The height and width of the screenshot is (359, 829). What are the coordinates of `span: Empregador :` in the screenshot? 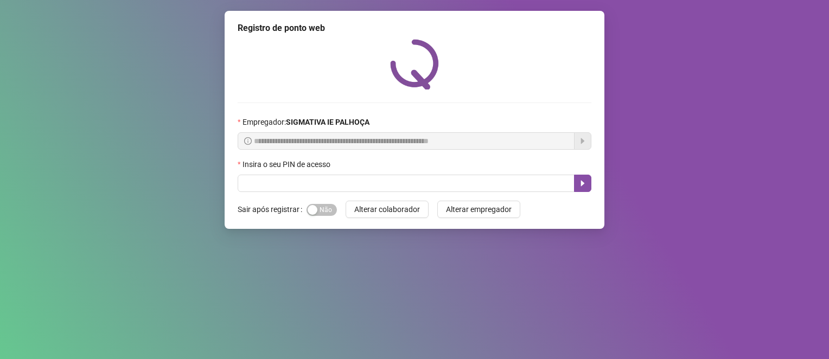 It's located at (306, 122).